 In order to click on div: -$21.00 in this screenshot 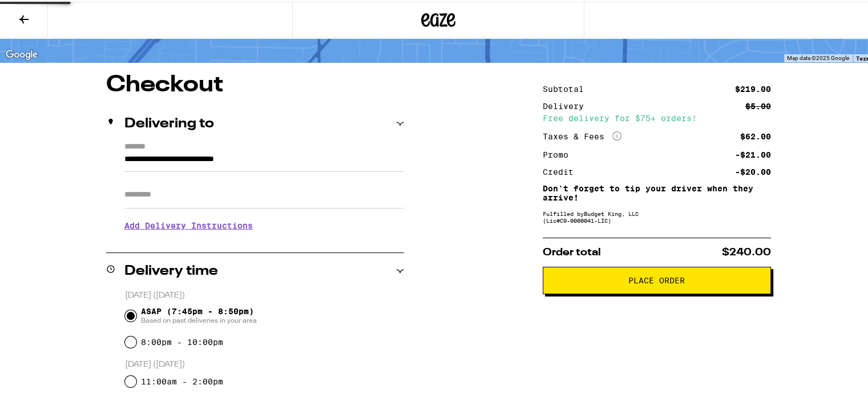, I will do `click(753, 153)`.